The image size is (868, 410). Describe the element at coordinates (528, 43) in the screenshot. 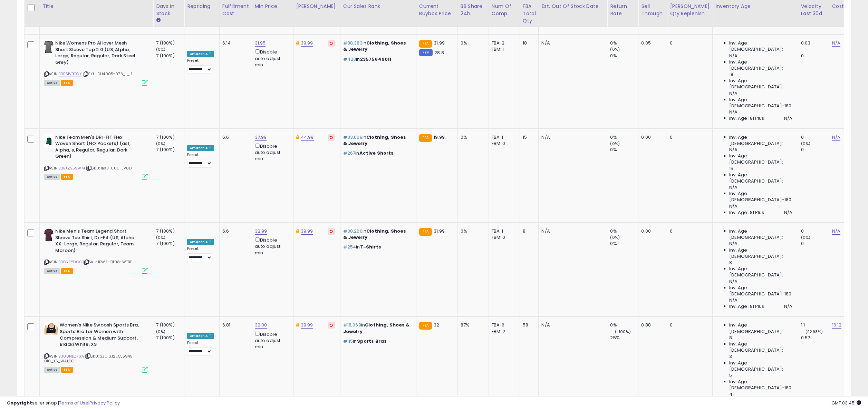

I see `div: 18` at that location.